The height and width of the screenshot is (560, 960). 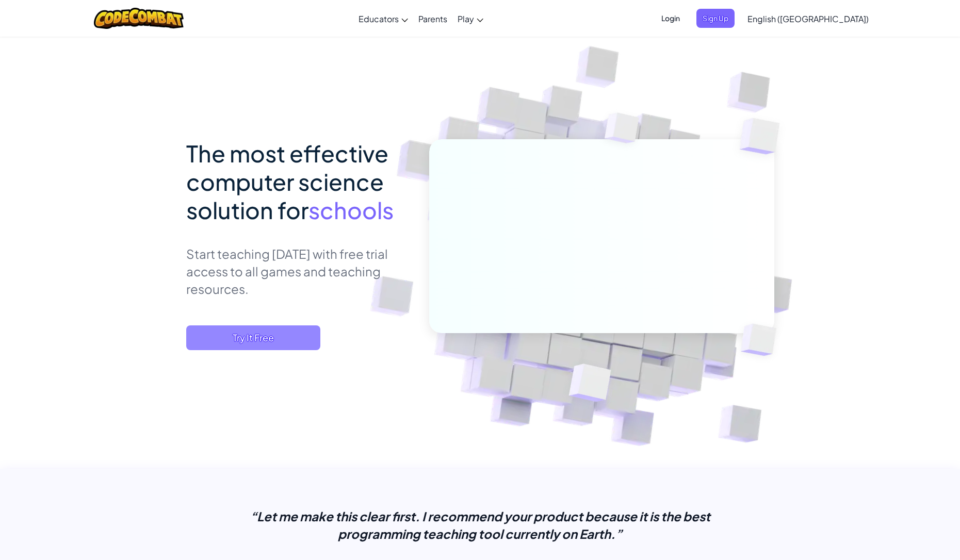 I want to click on span: Try It Free, so click(x=254, y=338).